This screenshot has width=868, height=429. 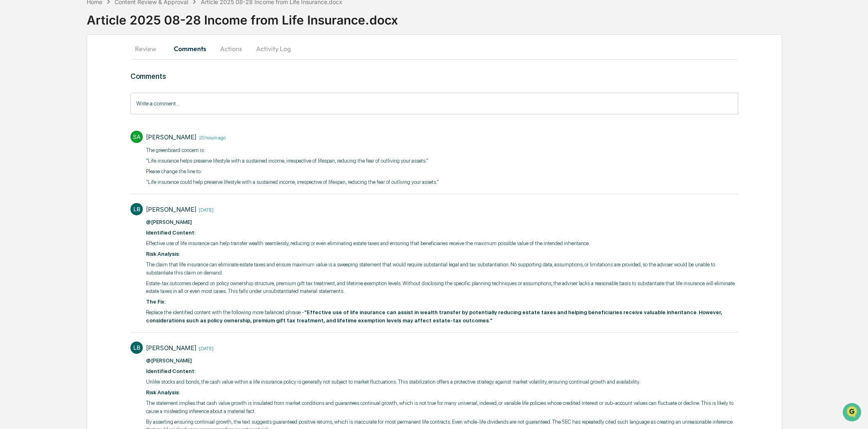 What do you see at coordinates (34, 122) in the screenshot?
I see `span: Data Lookup` at bounding box center [34, 122].